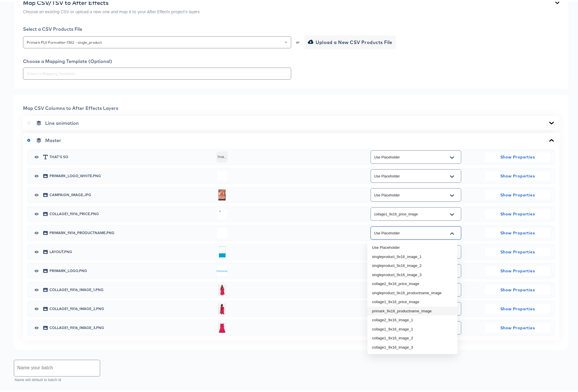 The width and height of the screenshot is (578, 392). What do you see at coordinates (452, 231) in the screenshot?
I see `button: Close` at bounding box center [452, 231].